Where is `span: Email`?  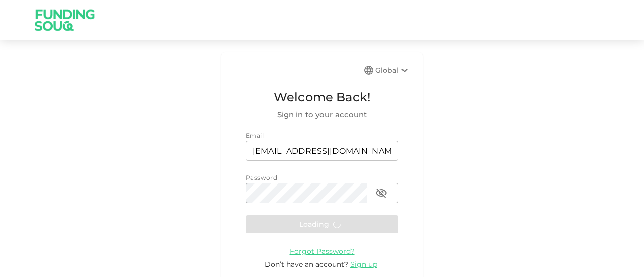 span: Email is located at coordinates (255, 135).